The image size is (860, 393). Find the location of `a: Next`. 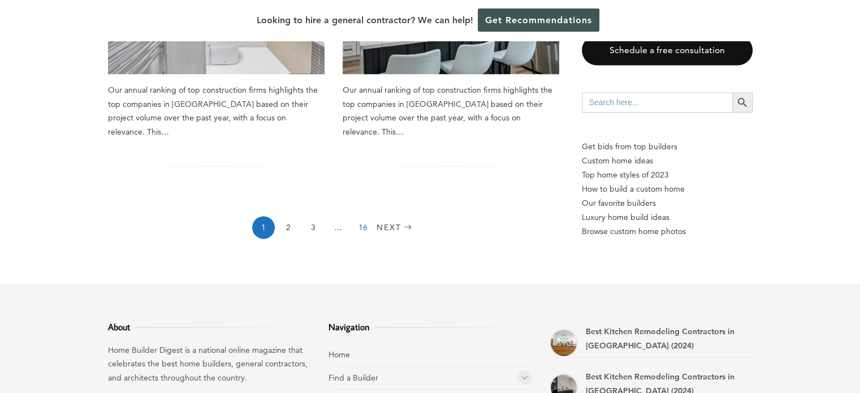

a: Next is located at coordinates (396, 227).